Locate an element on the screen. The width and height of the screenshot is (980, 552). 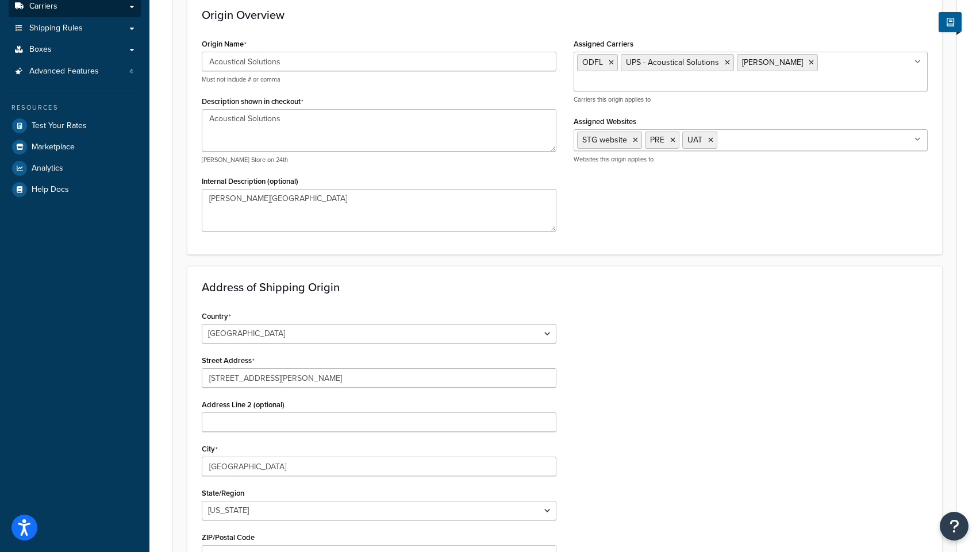
h3: Address of Shipping Origin is located at coordinates (565, 287).